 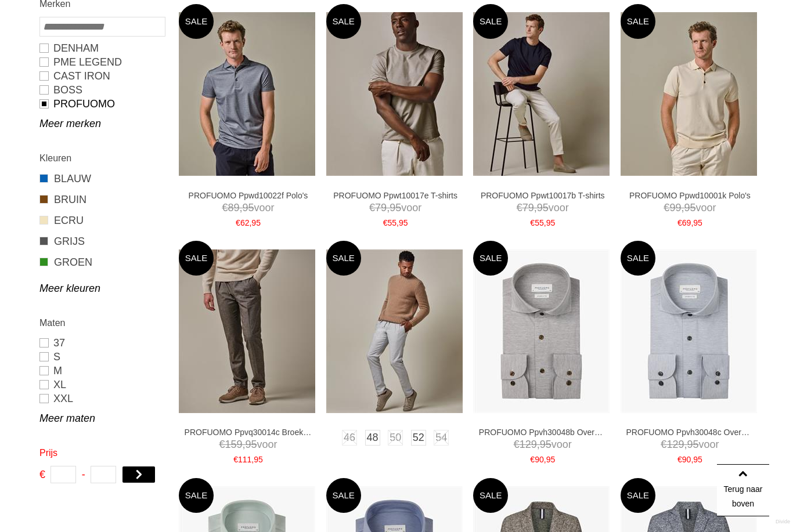 What do you see at coordinates (687, 223) in the screenshot?
I see `span: 69` at bounding box center [687, 223].